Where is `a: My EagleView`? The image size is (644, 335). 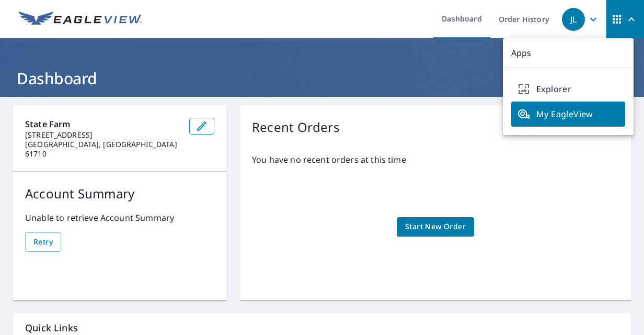
a: My EagleView is located at coordinates (569, 114).